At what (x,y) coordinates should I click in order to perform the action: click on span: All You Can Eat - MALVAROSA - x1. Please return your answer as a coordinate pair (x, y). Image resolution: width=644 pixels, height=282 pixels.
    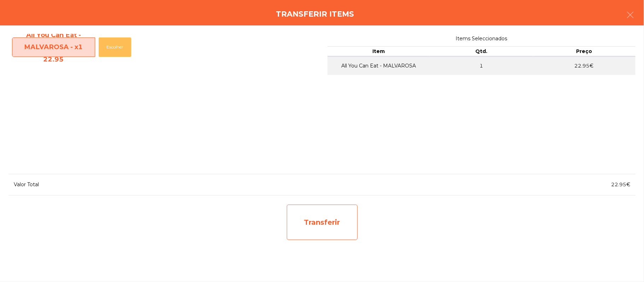
    Looking at the image, I should click on (54, 48).